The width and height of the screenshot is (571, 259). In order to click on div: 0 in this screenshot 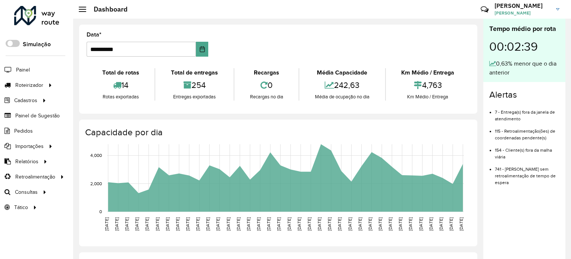, I will do `click(267, 85)`.